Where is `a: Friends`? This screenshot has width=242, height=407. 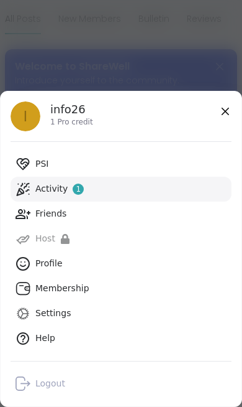 a: Friends is located at coordinates (121, 214).